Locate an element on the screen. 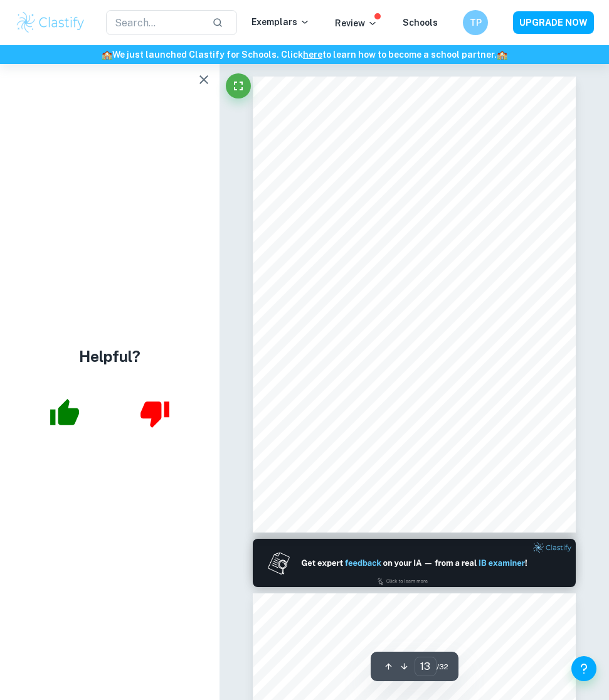 The width and height of the screenshot is (609, 700). button: Fullscreen is located at coordinates (238, 86).